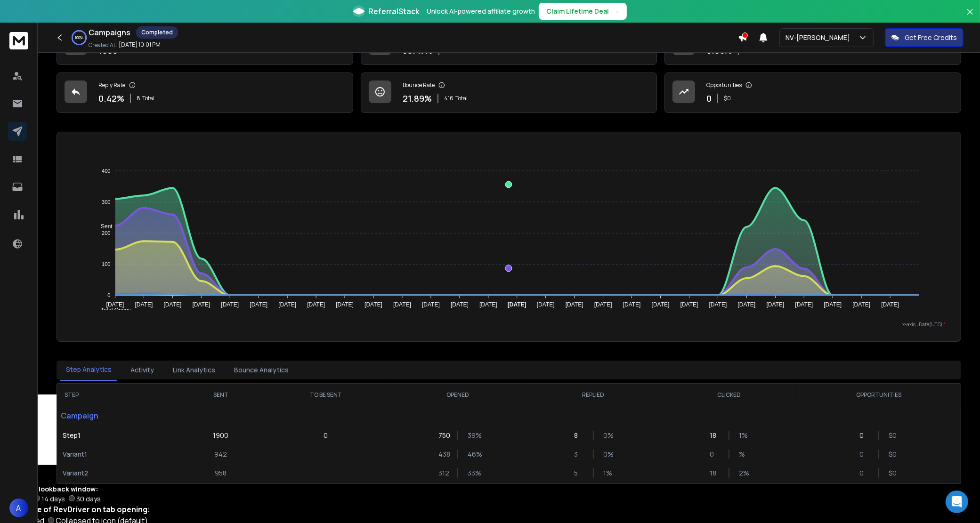 The image size is (980, 523). What do you see at coordinates (106, 264) in the screenshot?
I see `tspan: 100` at bounding box center [106, 264].